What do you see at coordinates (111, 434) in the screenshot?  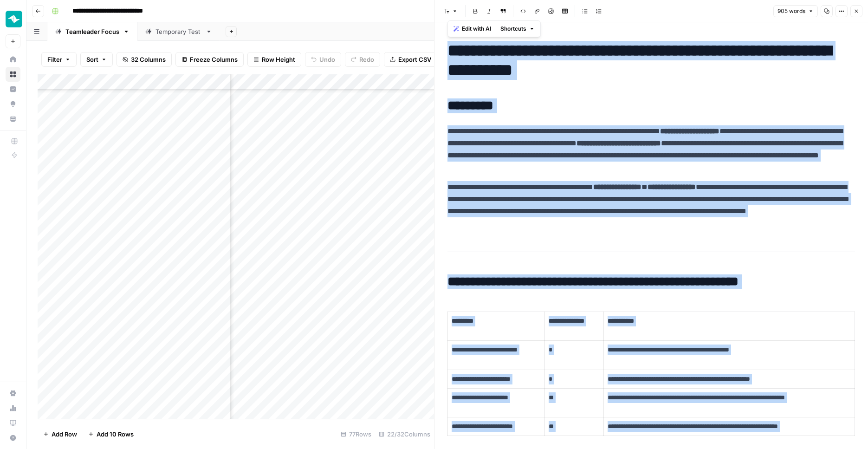 I see `button: Add 10 Rows` at bounding box center [111, 434].